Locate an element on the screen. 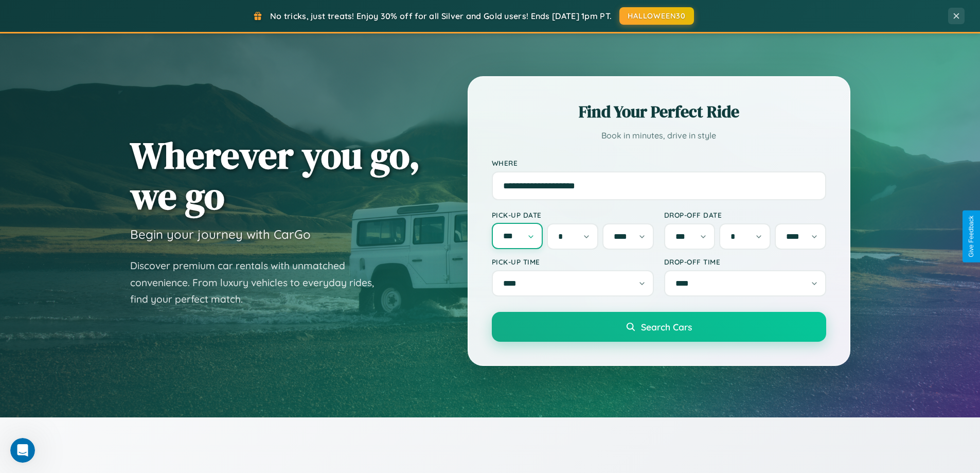 This screenshot has width=980, height=473. label: Pick-up Date is located at coordinates (573, 215).